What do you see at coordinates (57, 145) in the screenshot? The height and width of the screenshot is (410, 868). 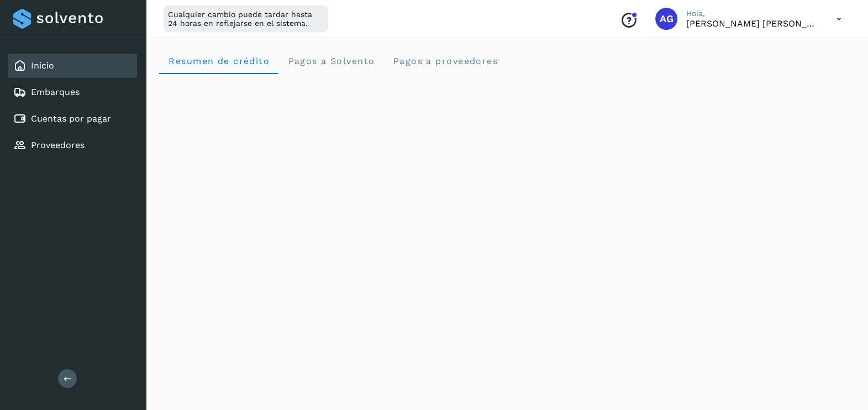 I see `a: Proveedores` at bounding box center [57, 145].